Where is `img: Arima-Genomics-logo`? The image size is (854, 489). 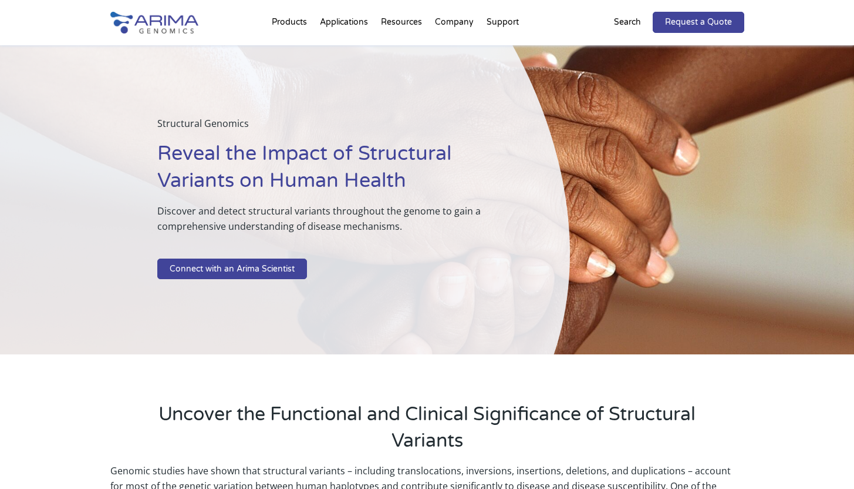 img: Arima-Genomics-logo is located at coordinates (154, 22).